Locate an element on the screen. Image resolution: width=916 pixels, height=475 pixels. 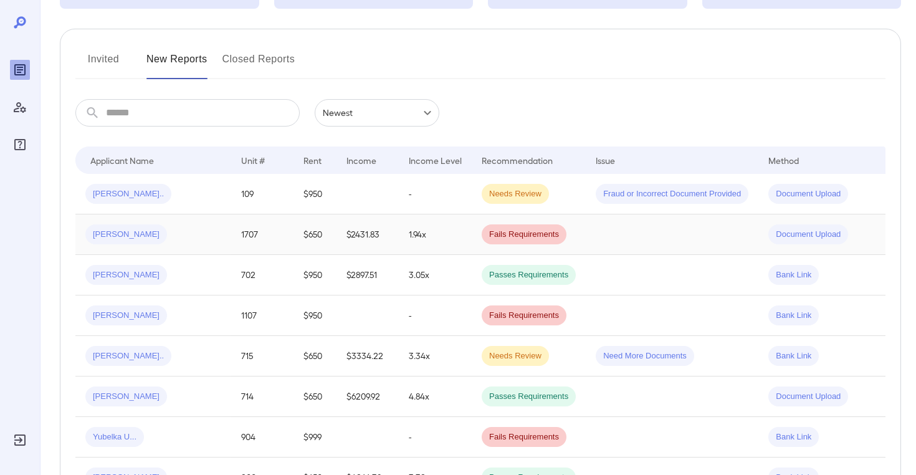
span: Need More Documents is located at coordinates (645, 356).